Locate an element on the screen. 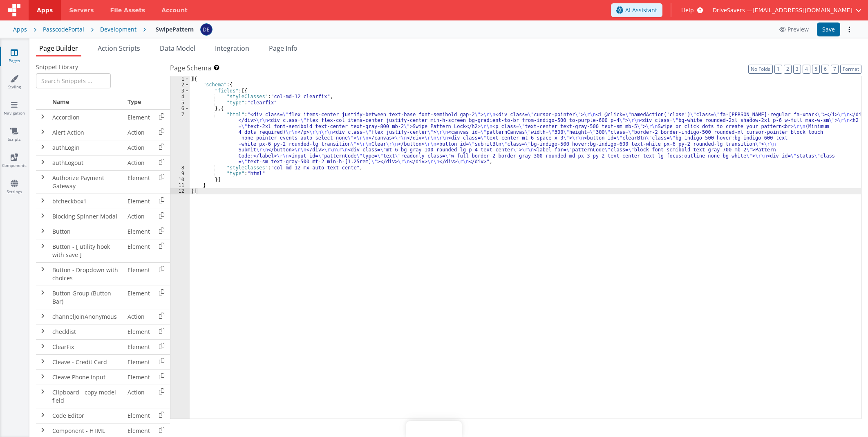  td: checklist is located at coordinates (87, 331).